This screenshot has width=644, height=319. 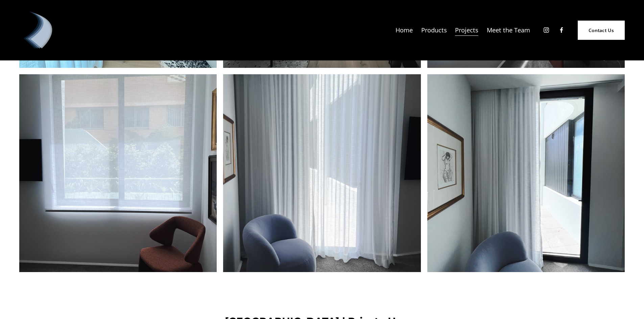 What do you see at coordinates (118, 173) in the screenshot?
I see `img: IMG_3632.jpg` at bounding box center [118, 173].